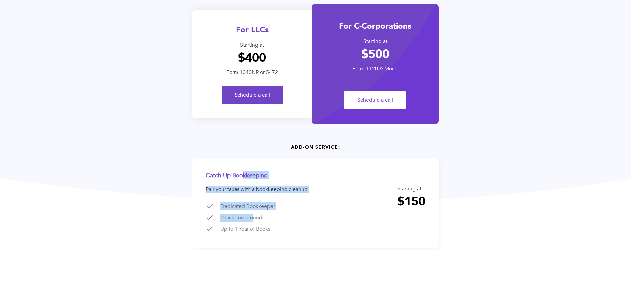 Image resolution: width=631 pixels, height=285 pixels. I want to click on h1: $500, so click(375, 54).